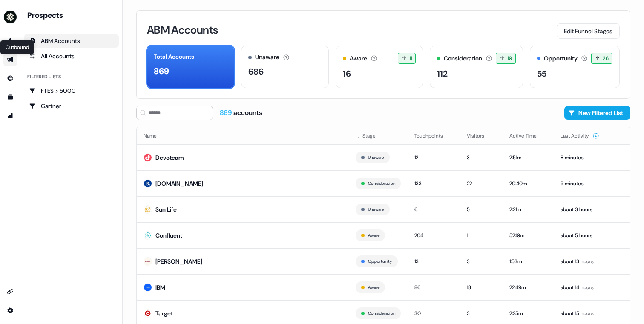  What do you see at coordinates (561, 59) in the screenshot?
I see `div: Opportunity` at bounding box center [561, 59].